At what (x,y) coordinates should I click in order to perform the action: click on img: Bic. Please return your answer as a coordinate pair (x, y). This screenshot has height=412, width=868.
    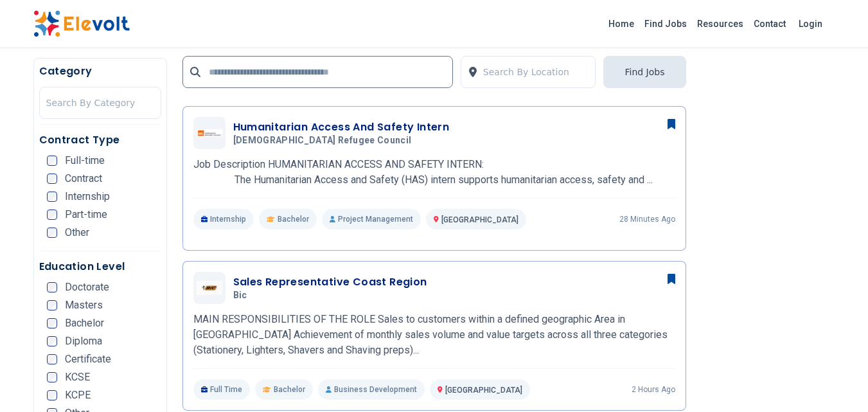
    Looking at the image, I should click on (209, 288).